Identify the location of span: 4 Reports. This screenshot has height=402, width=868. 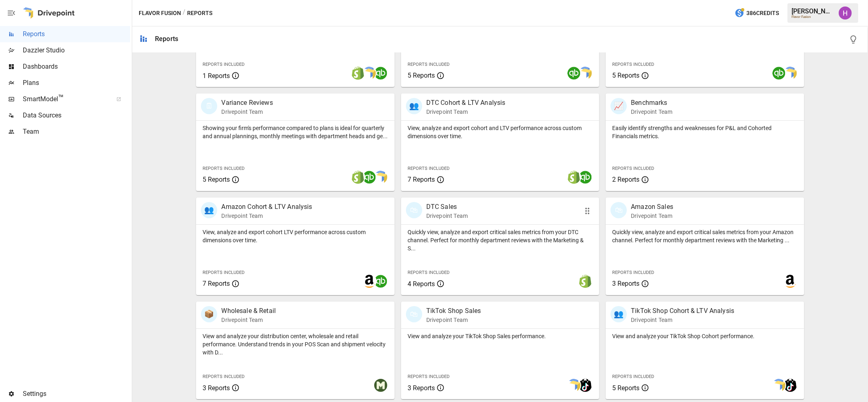
(421, 284).